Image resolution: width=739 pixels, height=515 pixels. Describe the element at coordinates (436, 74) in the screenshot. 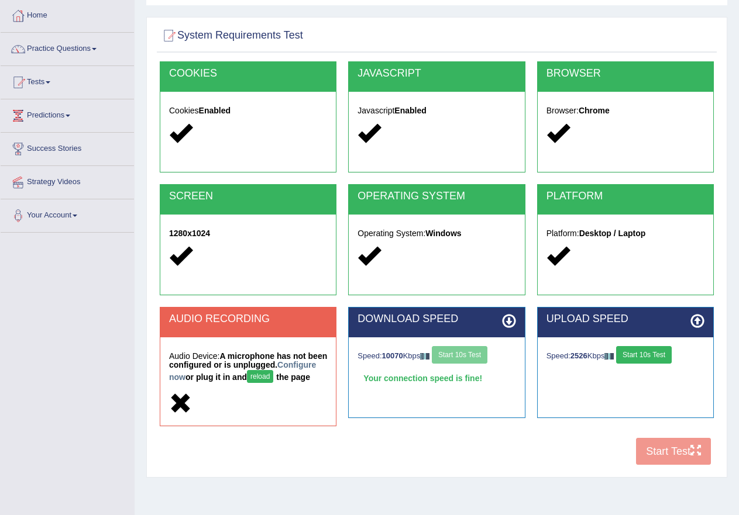

I see `h2: JAVASCRIPT` at that location.